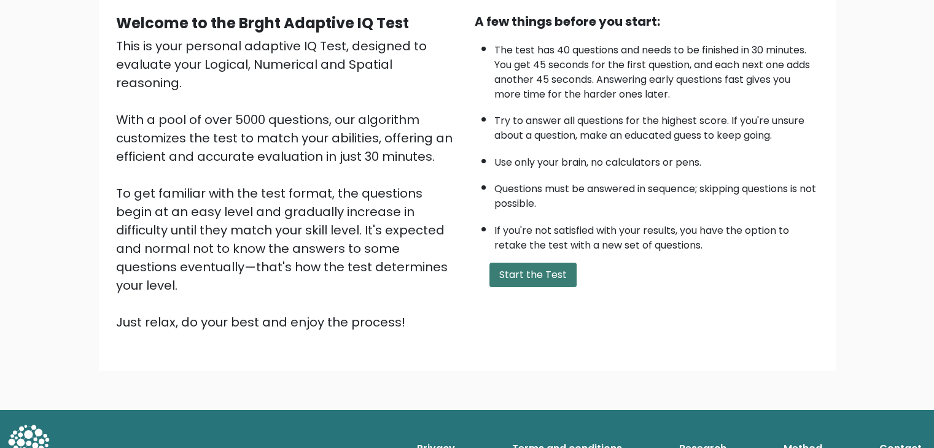 The image size is (934, 448). I want to click on li: If you're not satisfied with your results, you have the option to retake the test with a new set ..., so click(656, 235).